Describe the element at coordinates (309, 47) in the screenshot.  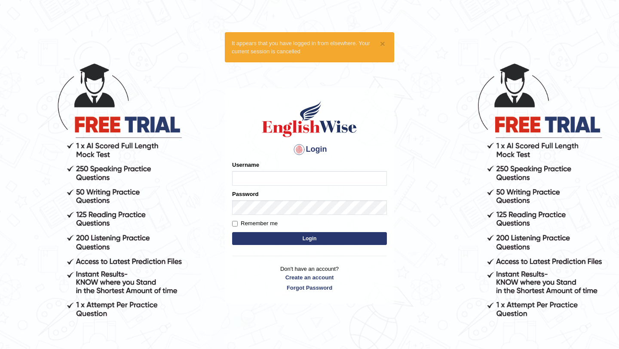
I see `div: It appears that you have logged in from elsewhere. Your current session is cancelled` at that location.